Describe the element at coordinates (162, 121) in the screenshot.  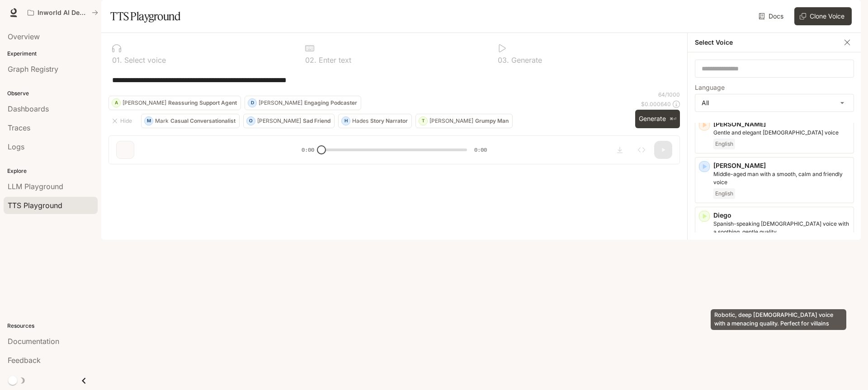
I see `p: Mark` at that location.